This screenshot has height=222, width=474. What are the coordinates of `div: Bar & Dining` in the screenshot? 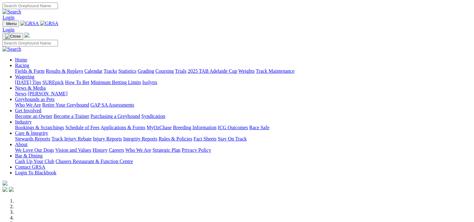 It's located at (243, 161).